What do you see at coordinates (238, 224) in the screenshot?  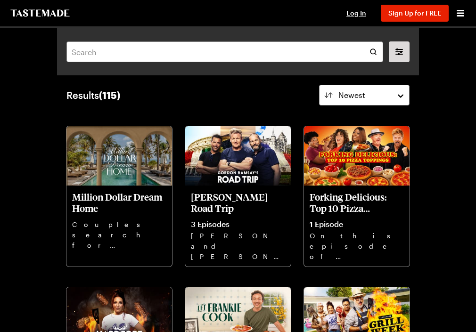 I see `p: 3 Episodes` at bounding box center [238, 224].